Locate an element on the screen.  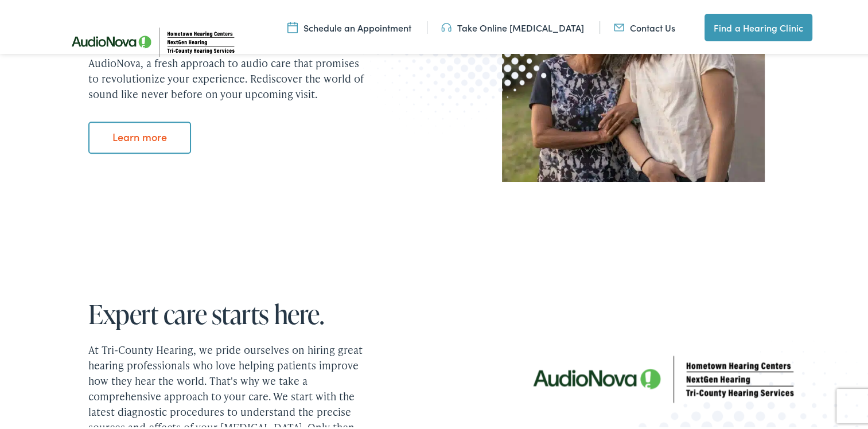
a: Schedule an Appointment is located at coordinates (349, 25).